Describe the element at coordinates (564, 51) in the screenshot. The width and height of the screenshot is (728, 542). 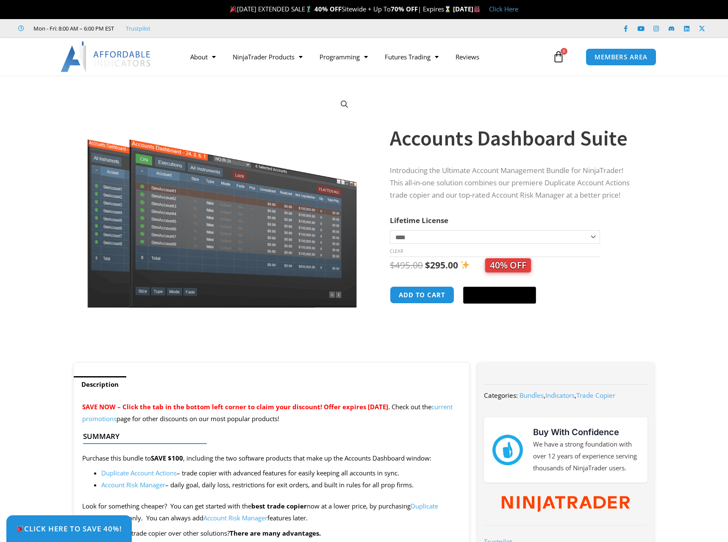
I see `span: 0` at that location.